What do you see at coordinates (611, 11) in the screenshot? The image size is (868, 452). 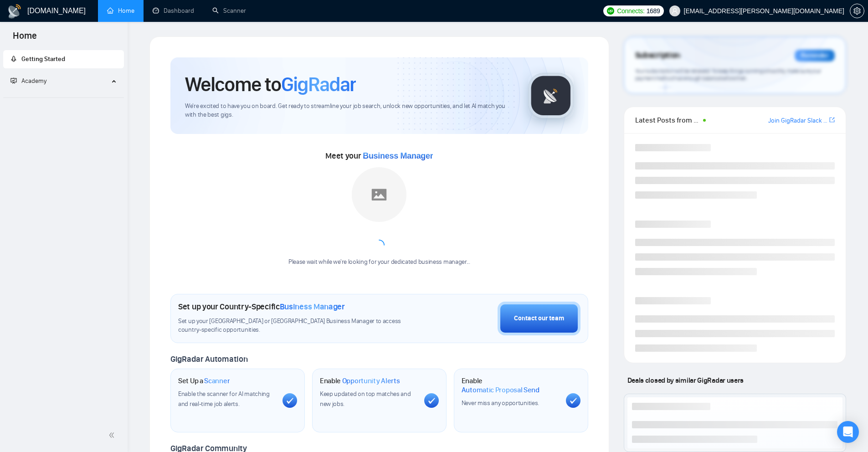 I see `img: upwork-logo.png` at bounding box center [611, 11].